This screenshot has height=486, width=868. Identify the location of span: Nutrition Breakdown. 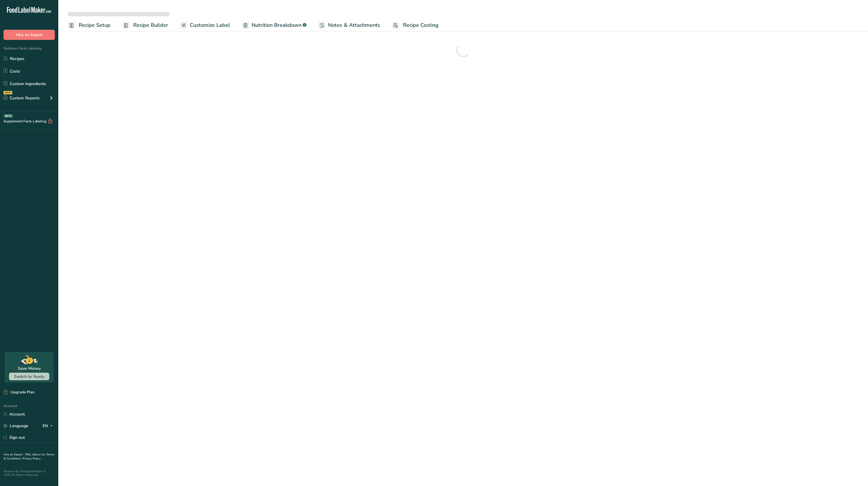
(276, 25).